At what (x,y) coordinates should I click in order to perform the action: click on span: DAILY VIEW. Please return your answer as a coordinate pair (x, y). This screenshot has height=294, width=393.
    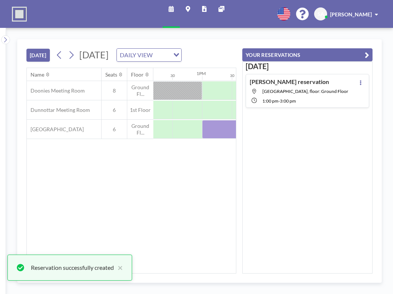
    Looking at the image, I should click on (136, 55).